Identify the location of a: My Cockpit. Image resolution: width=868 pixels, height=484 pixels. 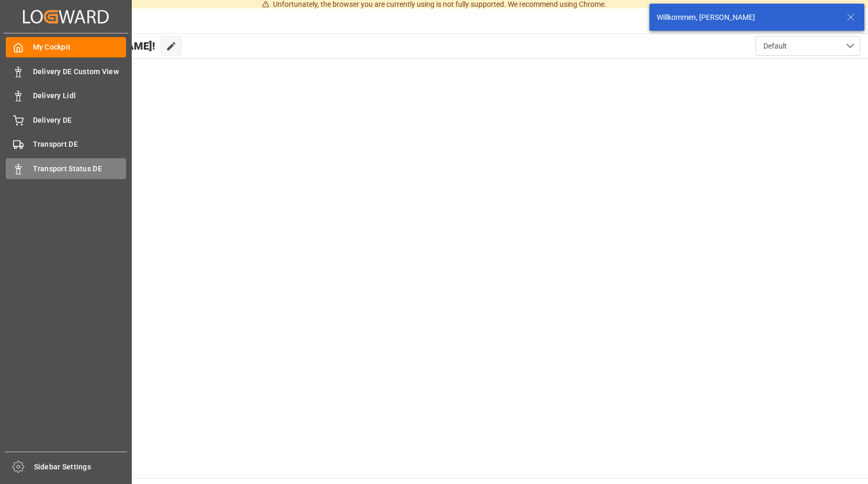
(66, 47).